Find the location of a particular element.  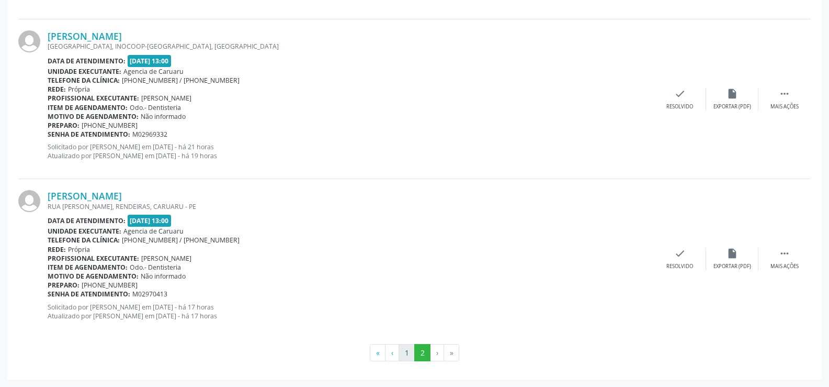

button: Go to previous page is located at coordinates (392, 353).